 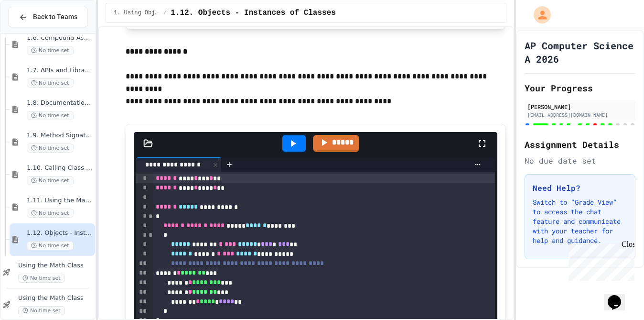 I want to click on span: 1.8. Documentation with Comments and Preconditions, so click(x=60, y=103).